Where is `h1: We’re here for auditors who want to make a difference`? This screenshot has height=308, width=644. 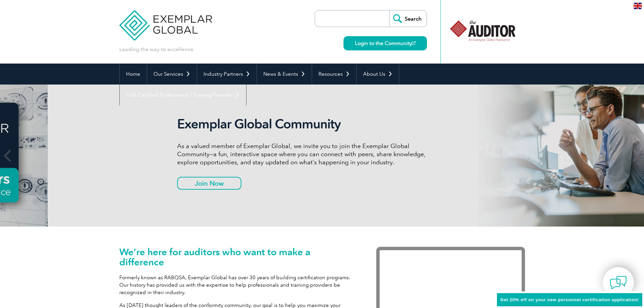 h1: We’re here for auditors who want to make a difference is located at coordinates (238, 257).